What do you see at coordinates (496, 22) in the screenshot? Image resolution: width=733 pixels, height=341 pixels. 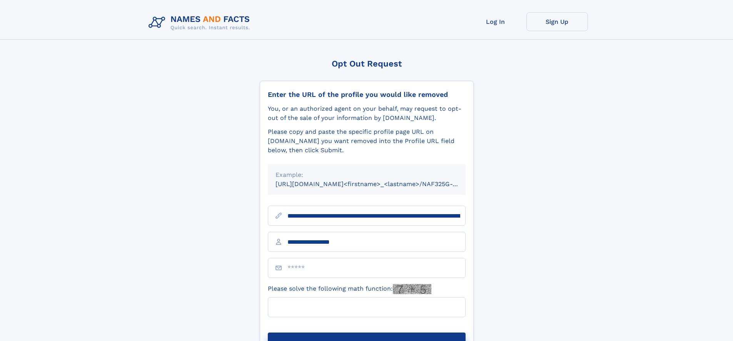 I see `a: Log In` at bounding box center [496, 22].